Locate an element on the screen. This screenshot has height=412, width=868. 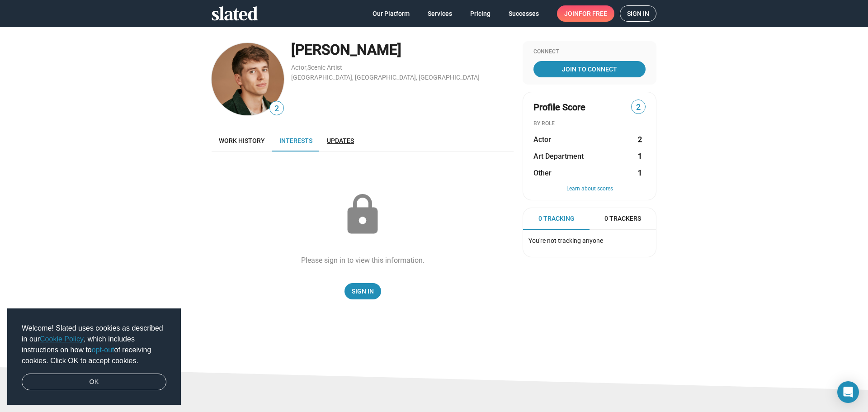
span: Profile Score is located at coordinates (559, 107).